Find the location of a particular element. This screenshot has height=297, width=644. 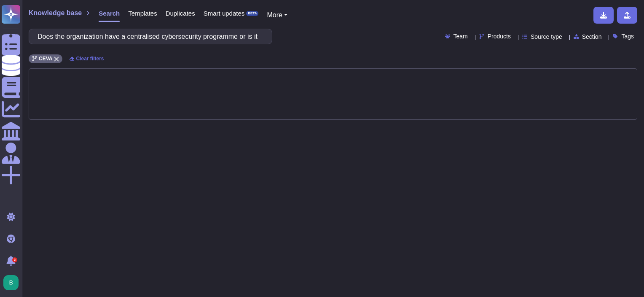

span: Smart updates is located at coordinates (224, 13).